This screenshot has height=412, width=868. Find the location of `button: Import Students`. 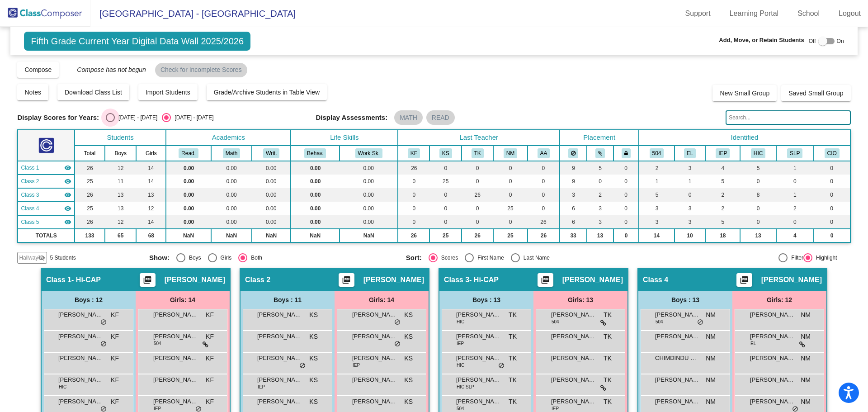

button: Import Students is located at coordinates (168, 92).